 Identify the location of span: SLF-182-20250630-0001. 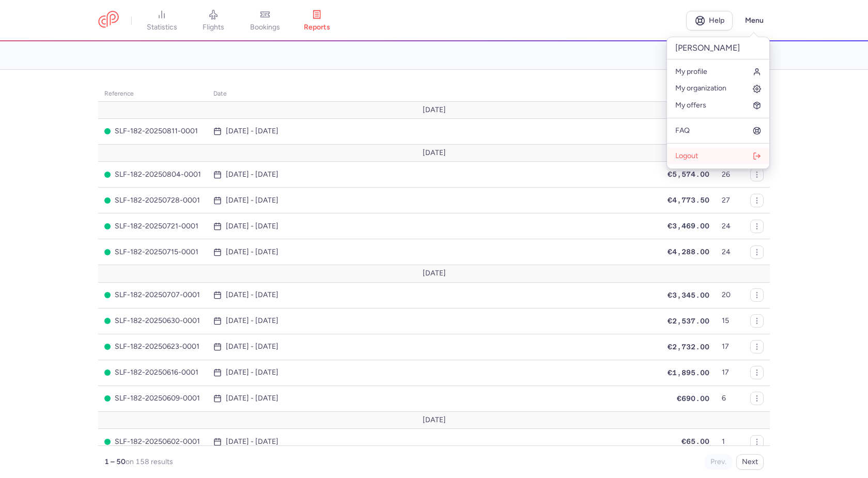
(153, 321).